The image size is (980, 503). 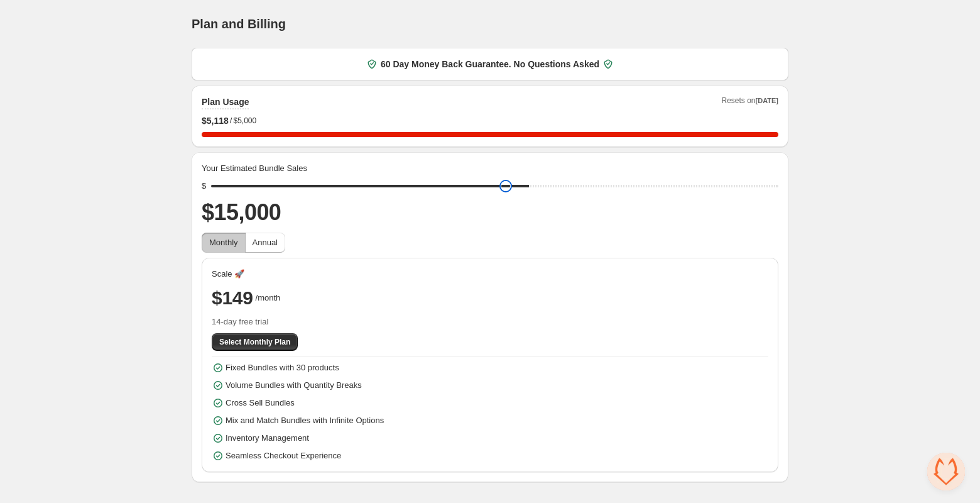 What do you see at coordinates (265, 243) in the screenshot?
I see `button: Annual` at bounding box center [265, 243].